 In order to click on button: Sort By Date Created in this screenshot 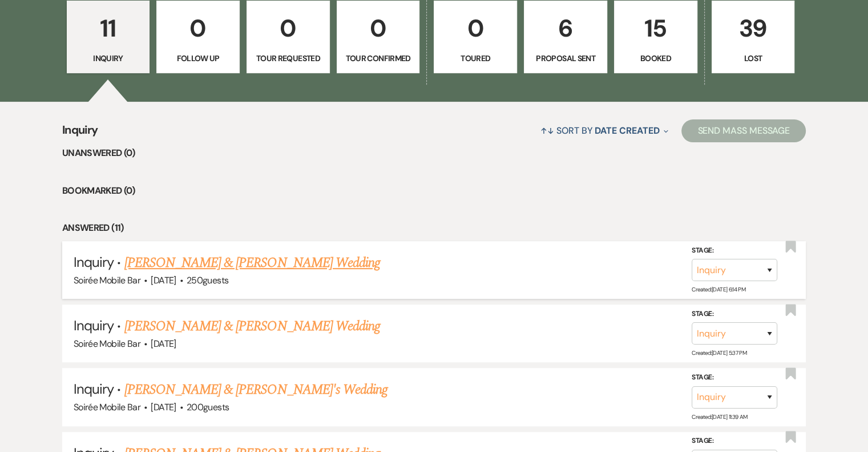, I will do `click(604, 130)`.